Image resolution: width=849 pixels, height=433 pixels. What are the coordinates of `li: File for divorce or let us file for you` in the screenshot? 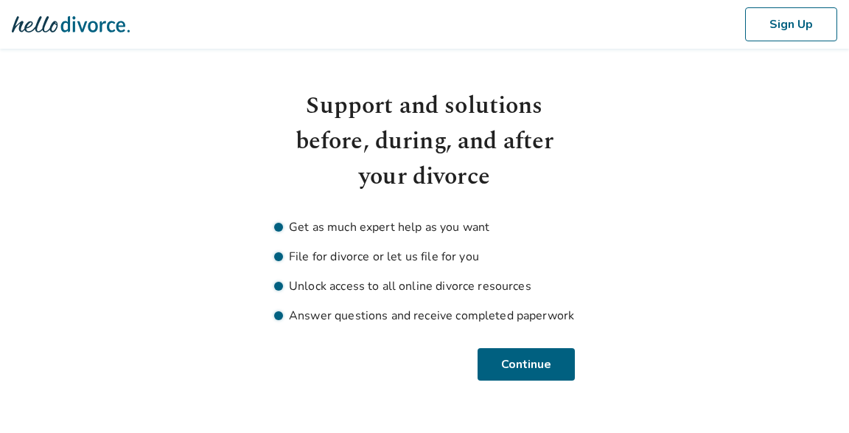 It's located at (425, 256).